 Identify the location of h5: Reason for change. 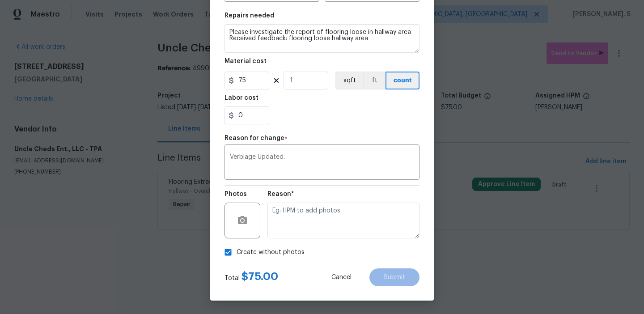
(254, 138).